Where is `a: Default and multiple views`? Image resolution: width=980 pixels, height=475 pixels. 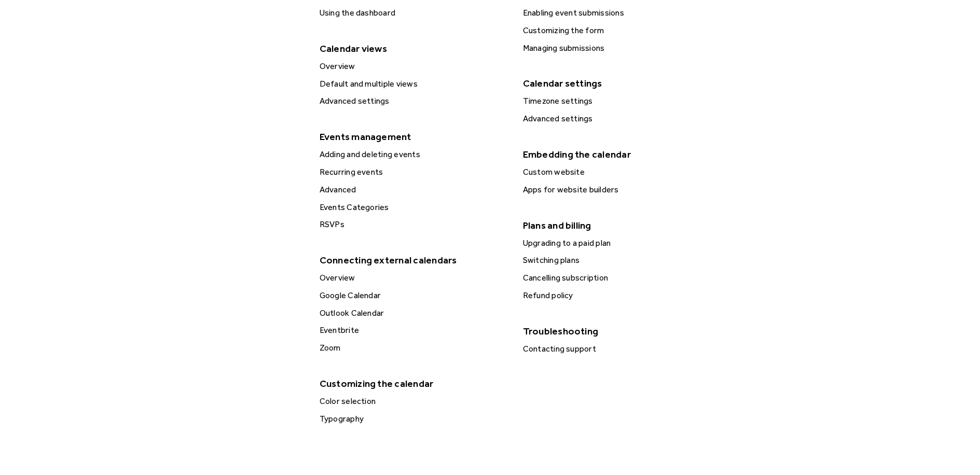 a: Default and multiple views is located at coordinates (413, 84).